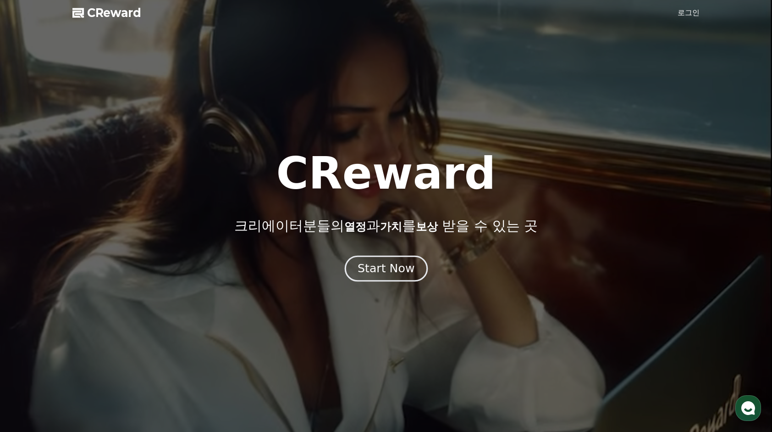 The image size is (772, 432). What do you see at coordinates (355, 227) in the screenshot?
I see `span: 열정` at bounding box center [355, 227].